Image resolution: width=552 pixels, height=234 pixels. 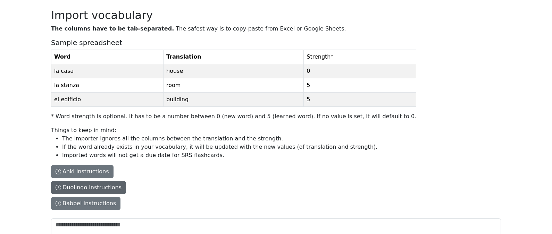 What do you see at coordinates (234, 85) in the screenshot?
I see `td: room` at bounding box center [234, 85].